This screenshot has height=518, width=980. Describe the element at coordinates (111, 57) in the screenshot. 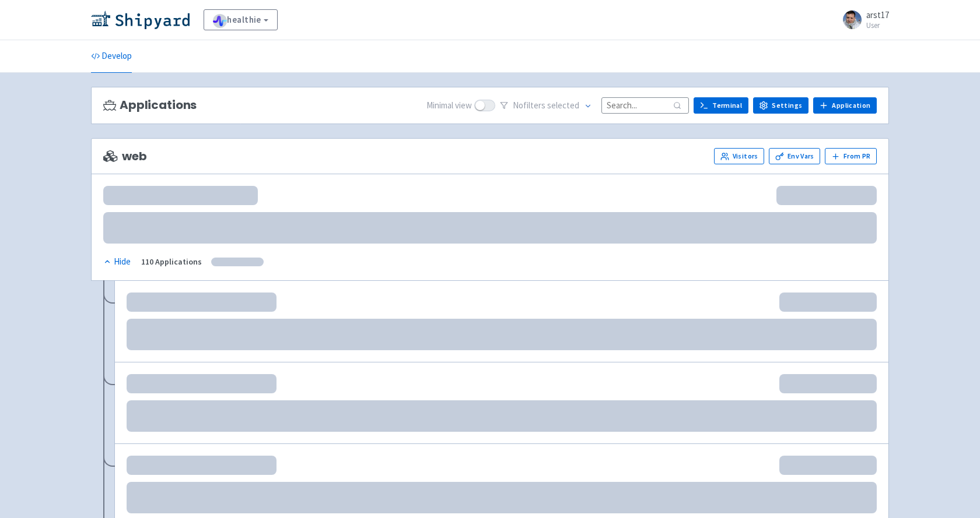

I see `a: Develop` at that location.